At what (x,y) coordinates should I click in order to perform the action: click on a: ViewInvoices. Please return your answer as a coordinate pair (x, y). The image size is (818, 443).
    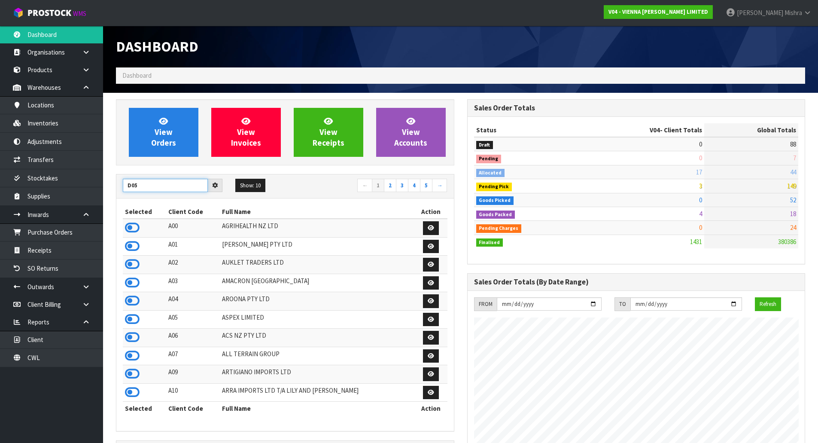
    Looking at the image, I should click on (246, 132).